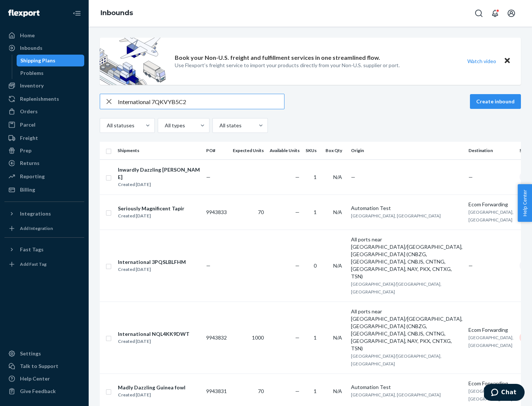 The width and height of the screenshot is (532, 406). Describe the element at coordinates (287, 65) in the screenshot. I see `p: Use Flexport’s freight service to import your products directly from your Non-U.S. supplier or port.` at that location.